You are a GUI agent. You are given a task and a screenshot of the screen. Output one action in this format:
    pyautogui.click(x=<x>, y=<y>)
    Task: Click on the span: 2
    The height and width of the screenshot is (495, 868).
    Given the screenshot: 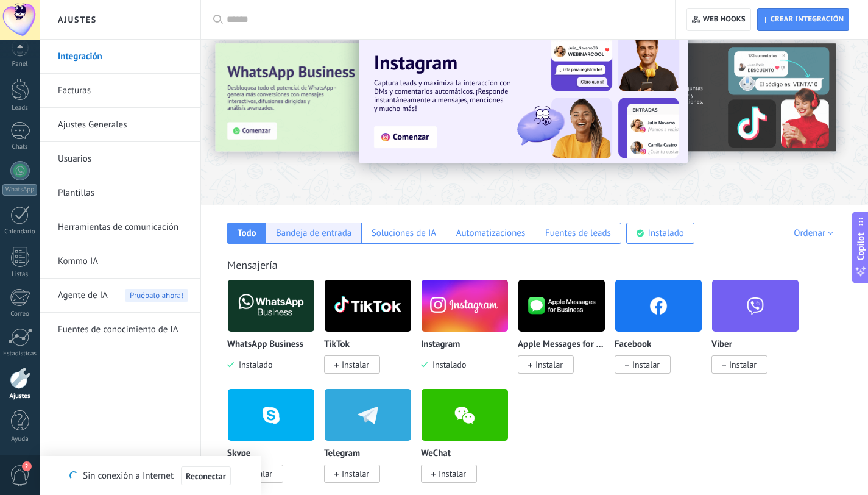 What is the action you would take?
    pyautogui.click(x=27, y=466)
    